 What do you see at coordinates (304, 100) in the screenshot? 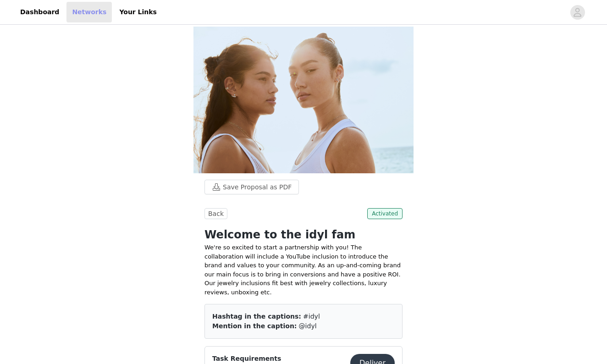
I see `img: campaign image` at bounding box center [304, 100].